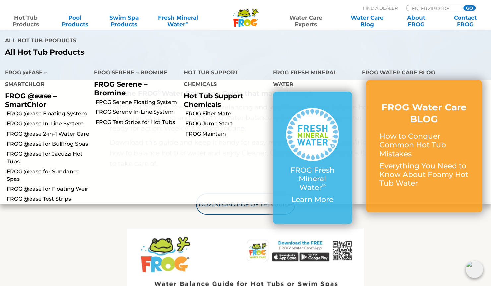  What do you see at coordinates (134, 88) in the screenshot?
I see `p: FROG Serene – Bromine` at bounding box center [134, 88].